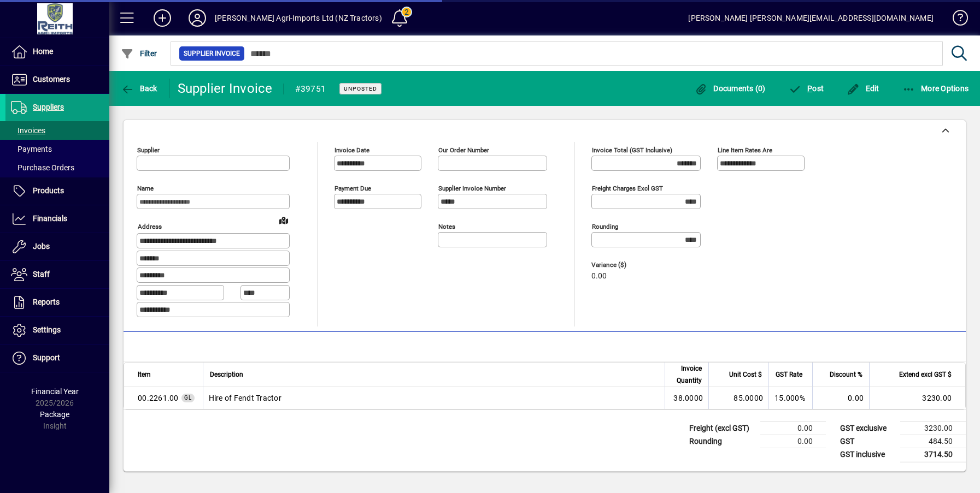 The width and height of the screenshot is (980, 493). Describe the element at coordinates (139, 54) in the screenshot. I see `span: Filter` at that location.